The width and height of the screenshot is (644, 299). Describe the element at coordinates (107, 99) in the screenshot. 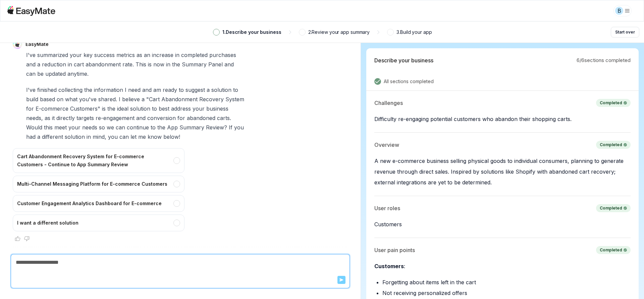

I see `span: shared.` at that location.